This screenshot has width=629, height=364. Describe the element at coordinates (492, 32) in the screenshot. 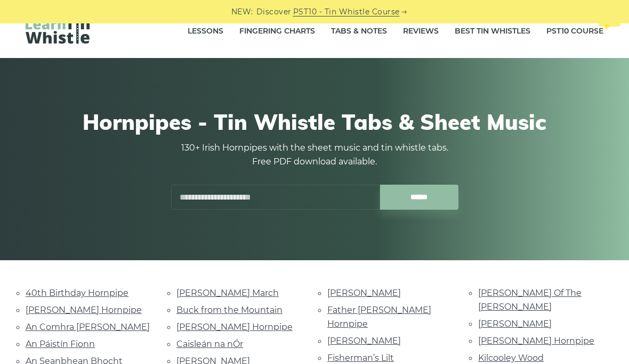

I see `a: Best Tin Whistles` at that location.